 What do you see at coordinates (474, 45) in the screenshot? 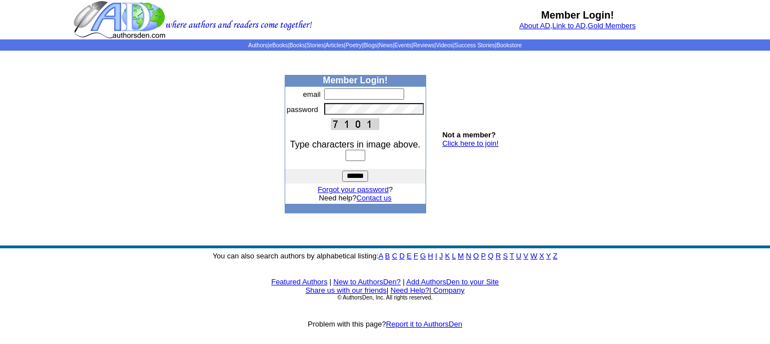
I see `a: Success Stories` at bounding box center [474, 45].